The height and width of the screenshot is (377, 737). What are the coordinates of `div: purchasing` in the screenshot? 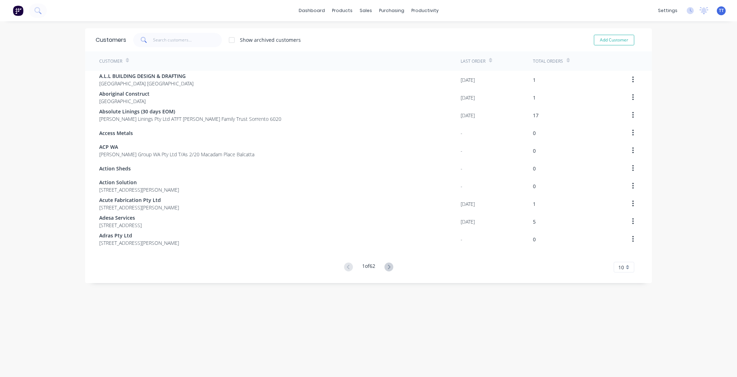 It's located at (392, 11).